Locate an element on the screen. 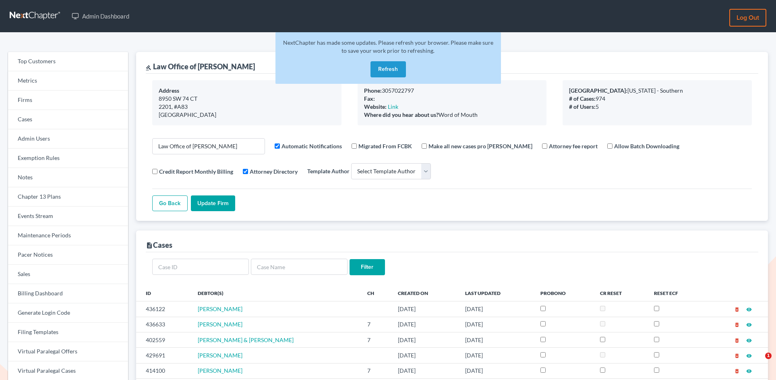  th: Last Updated is located at coordinates (496, 293).